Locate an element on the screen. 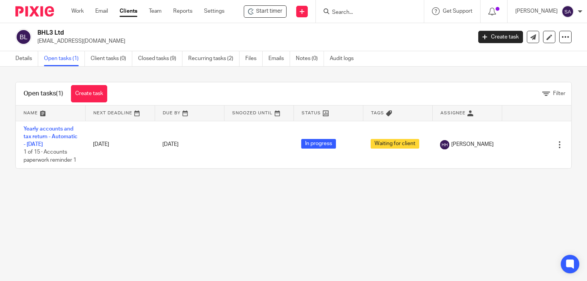 Image resolution: width=587 pixels, height=281 pixels. a: Clients is located at coordinates (128, 11).